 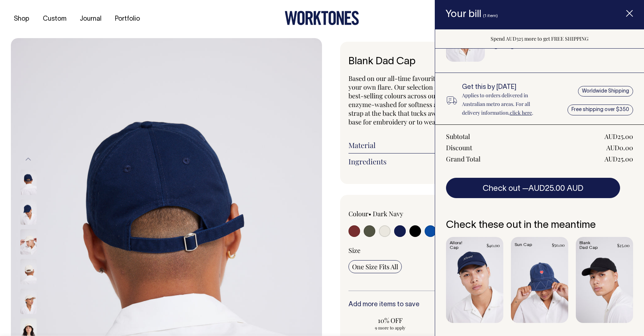 I want to click on div: Discount, so click(x=459, y=148).